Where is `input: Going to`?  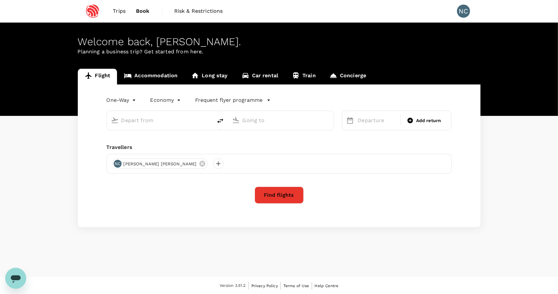
input: Going to is located at coordinates (281, 120).